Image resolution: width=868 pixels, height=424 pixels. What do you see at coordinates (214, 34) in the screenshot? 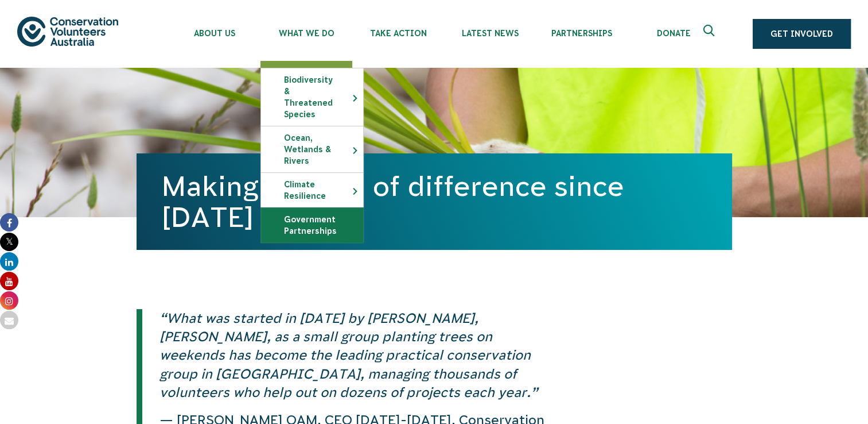
I see `span: About Us` at bounding box center [214, 34].